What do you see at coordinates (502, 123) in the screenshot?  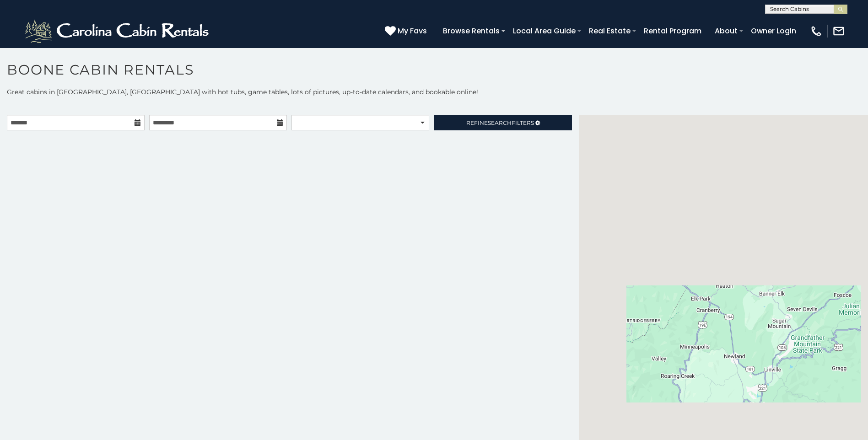 I see `a: RefineSearchFilters` at bounding box center [502, 123].